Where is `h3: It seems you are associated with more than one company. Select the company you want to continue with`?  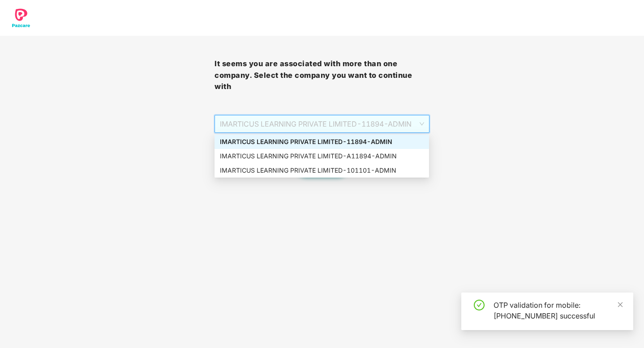 h3: It seems you are associated with more than one company. Select the company you want to continue with is located at coordinates (321, 75).